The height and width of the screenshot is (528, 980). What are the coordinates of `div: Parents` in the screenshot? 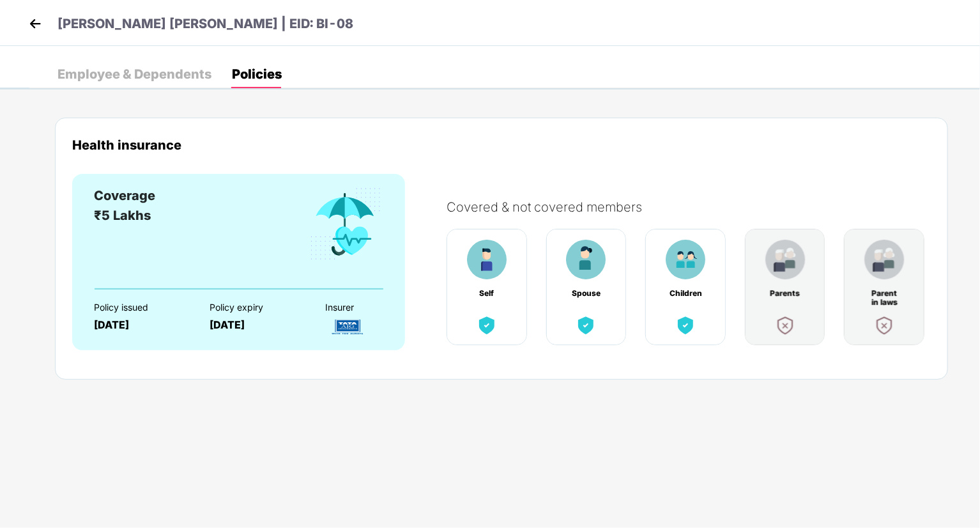 It's located at (785, 294).